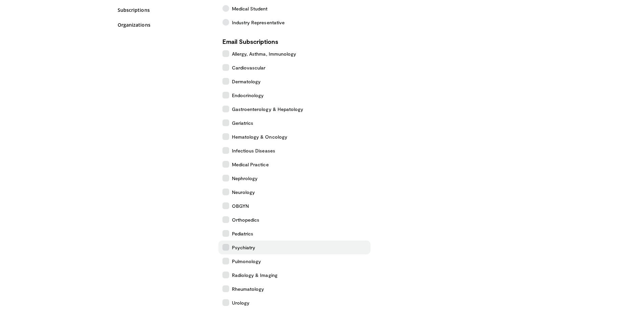 The height and width of the screenshot is (310, 644). I want to click on span: Neurology, so click(244, 192).